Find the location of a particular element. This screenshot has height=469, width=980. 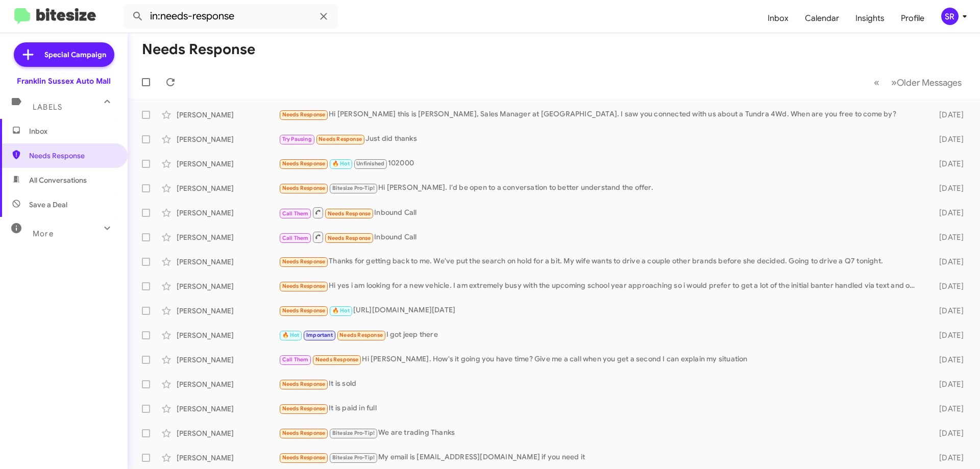

a: Inbox is located at coordinates (778, 18).